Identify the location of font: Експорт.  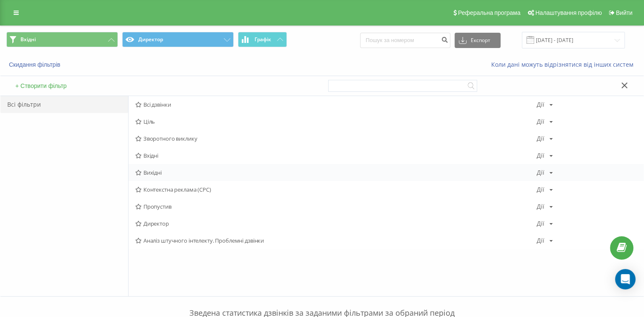
(480, 40).